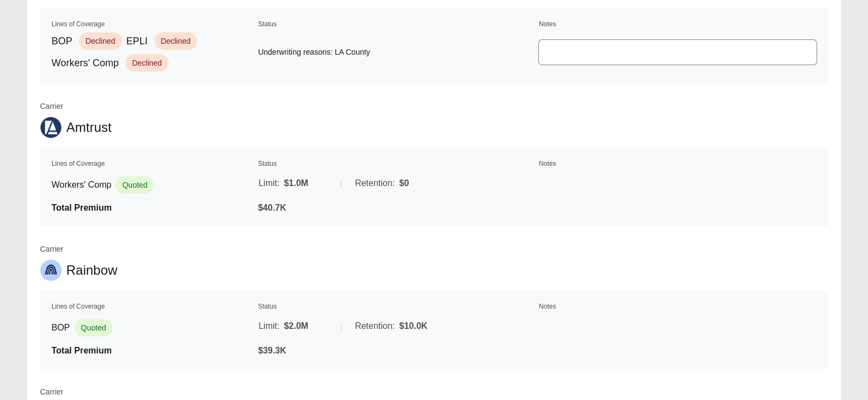  Describe the element at coordinates (137, 41) in the screenshot. I see `span: EPLI` at that location.